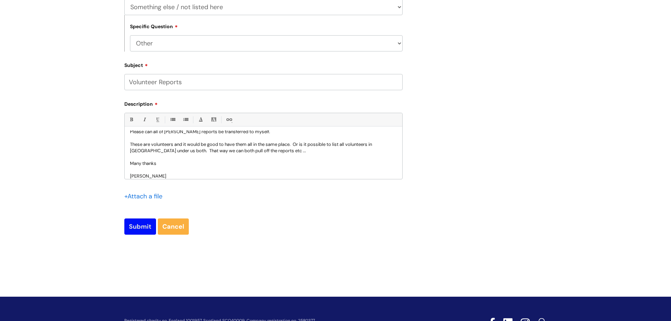 The height and width of the screenshot is (321, 671). What do you see at coordinates (172, 119) in the screenshot?
I see `a: • Unordered List (Ctrl-Shift-7)` at bounding box center [172, 119].